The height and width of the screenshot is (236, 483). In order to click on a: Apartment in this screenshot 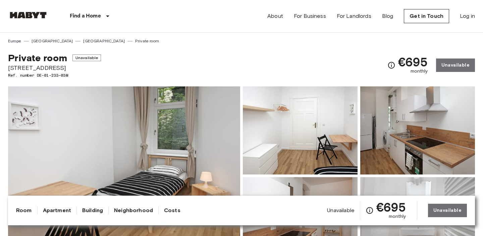, I will do `click(57, 210)`.